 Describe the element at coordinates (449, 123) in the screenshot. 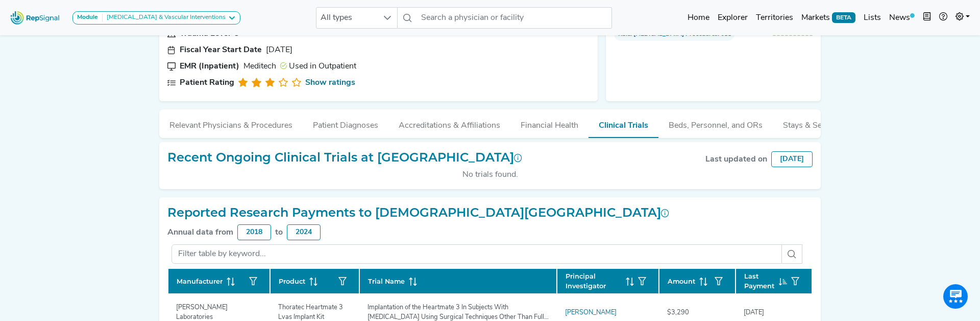

I see `button: Accreditations & Affiliations` at that location.